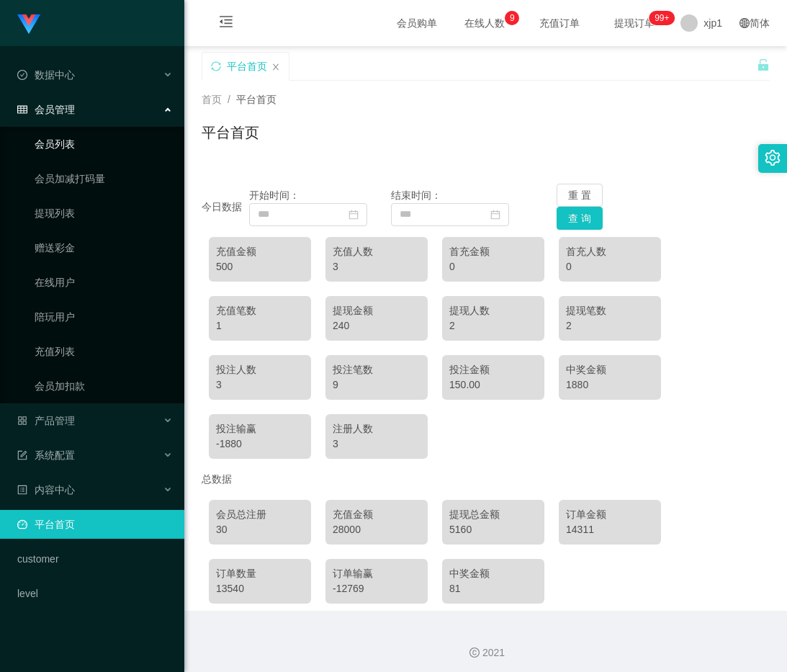  I want to click on div: 首充金额, so click(493, 252).